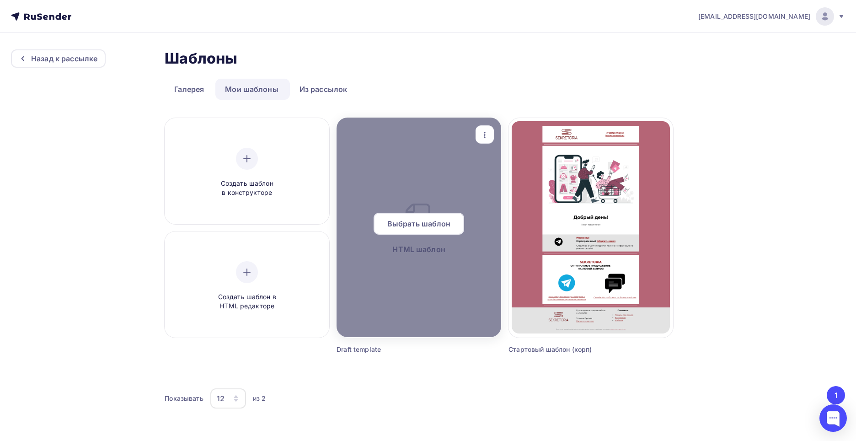 This screenshot has height=441, width=856. What do you see at coordinates (220, 398) in the screenshot?
I see `div: 12` at bounding box center [220, 398].